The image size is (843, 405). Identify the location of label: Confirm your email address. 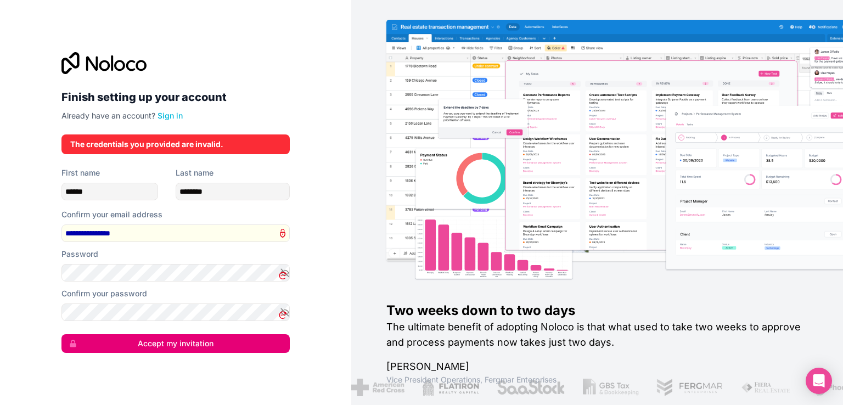
(112, 214).